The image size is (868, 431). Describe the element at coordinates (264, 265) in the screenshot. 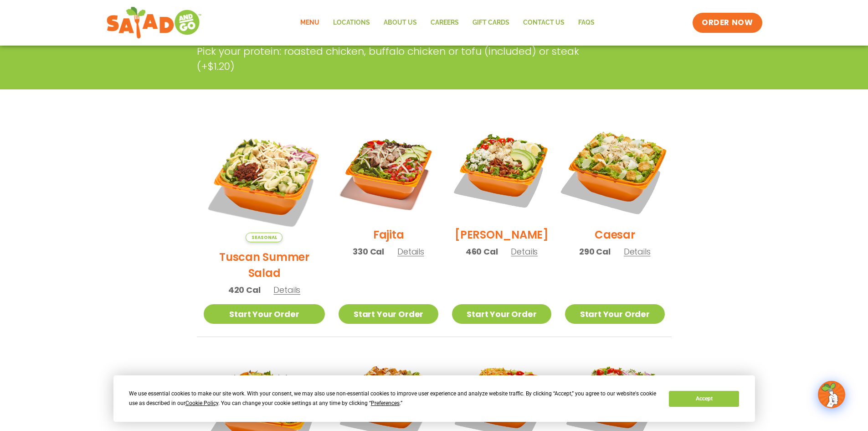

I see `h2: Tuscan Summer Salad` at that location.